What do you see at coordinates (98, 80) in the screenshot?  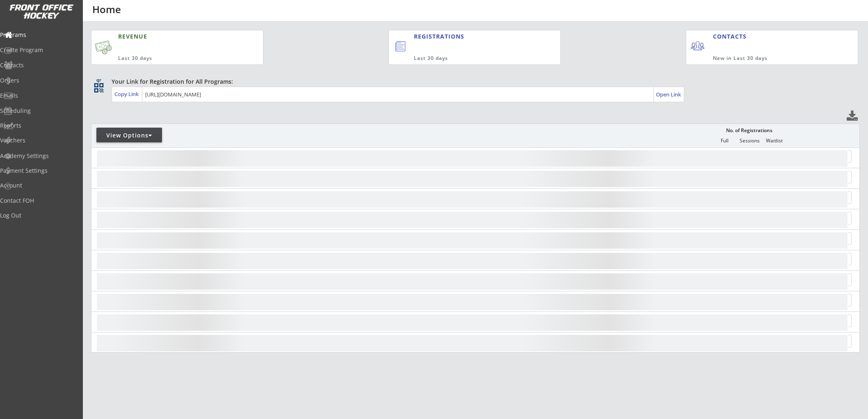 I see `div: qr` at bounding box center [98, 80].